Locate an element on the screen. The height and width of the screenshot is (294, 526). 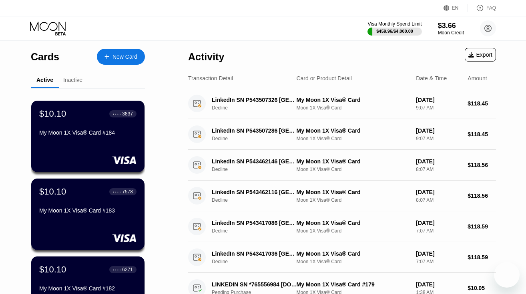
div: $10.10● ● ● ●7578My Moon 1X Visa® Card #183 is located at coordinates (88, 214).